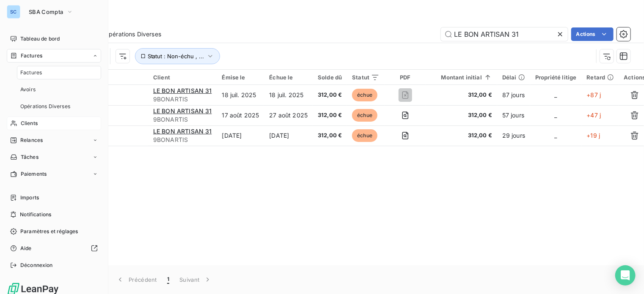 This screenshot has height=294, width=644. What do you see at coordinates (592, 34) in the screenshot?
I see `button: Actions` at bounding box center [592, 34].